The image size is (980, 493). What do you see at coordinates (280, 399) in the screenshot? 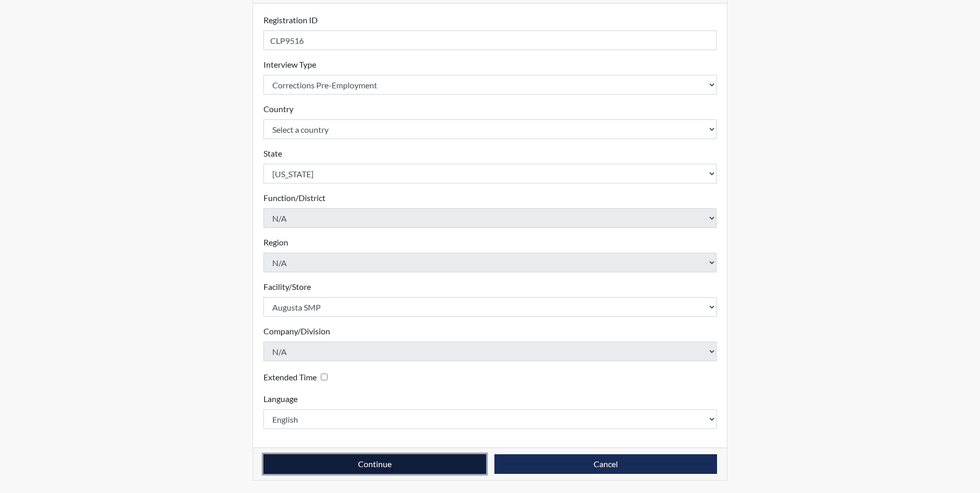
I see `label: Language` at bounding box center [280, 399].